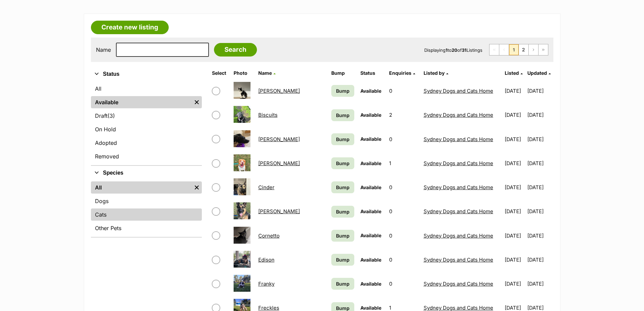 The image size is (644, 311). Describe the element at coordinates (269, 236) in the screenshot. I see `a: Cornetto` at that location.